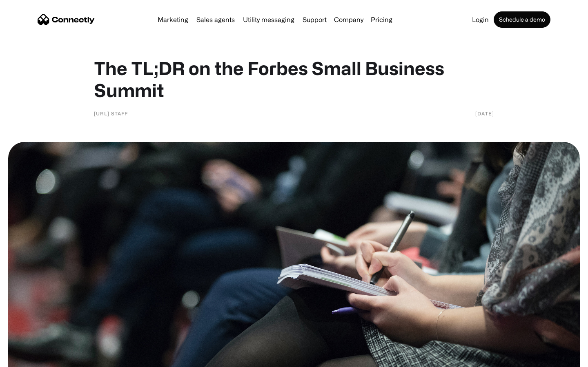 The width and height of the screenshot is (588, 367). Describe the element at coordinates (216, 20) in the screenshot. I see `a: Sales agents` at that location.